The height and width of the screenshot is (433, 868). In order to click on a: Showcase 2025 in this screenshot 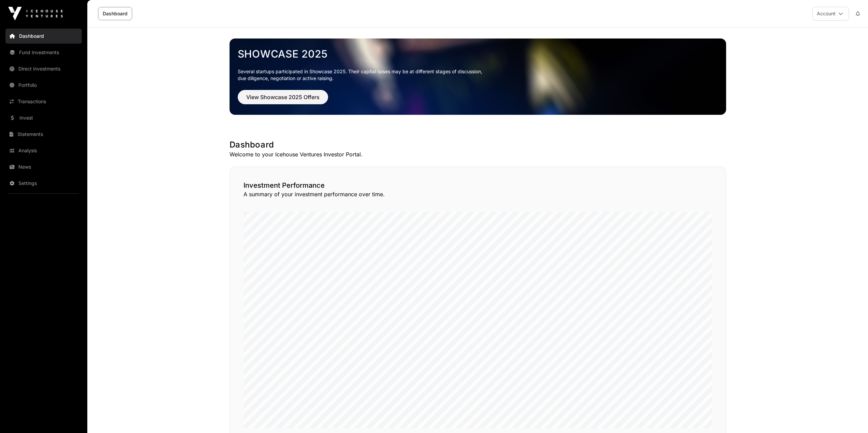, I will do `click(478, 54)`.